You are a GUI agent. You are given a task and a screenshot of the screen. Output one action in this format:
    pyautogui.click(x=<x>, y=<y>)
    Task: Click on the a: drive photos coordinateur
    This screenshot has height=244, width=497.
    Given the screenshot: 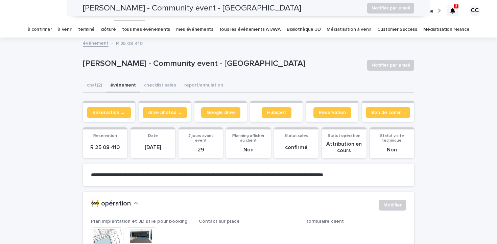 What is the action you would take?
    pyautogui.click(x=165, y=112)
    